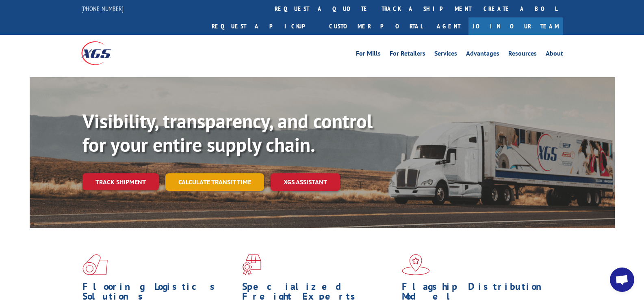  I want to click on a: For Retailers, so click(407, 55).